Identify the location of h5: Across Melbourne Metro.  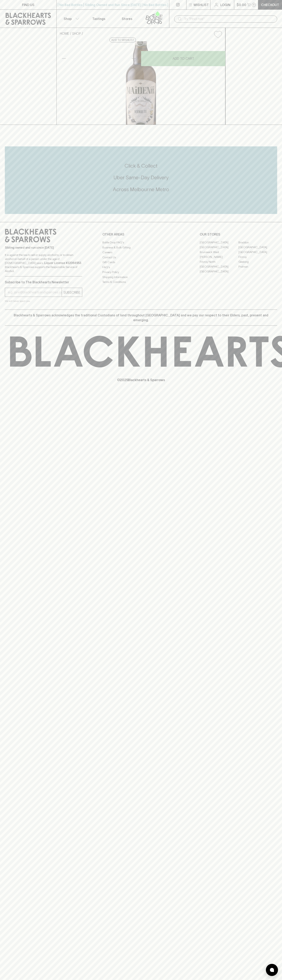
(141, 189).